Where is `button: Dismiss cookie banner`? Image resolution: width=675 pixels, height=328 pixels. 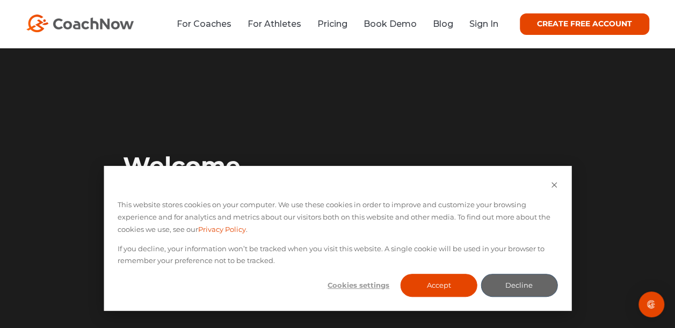
button: Dismiss cookie banner is located at coordinates (554, 186).